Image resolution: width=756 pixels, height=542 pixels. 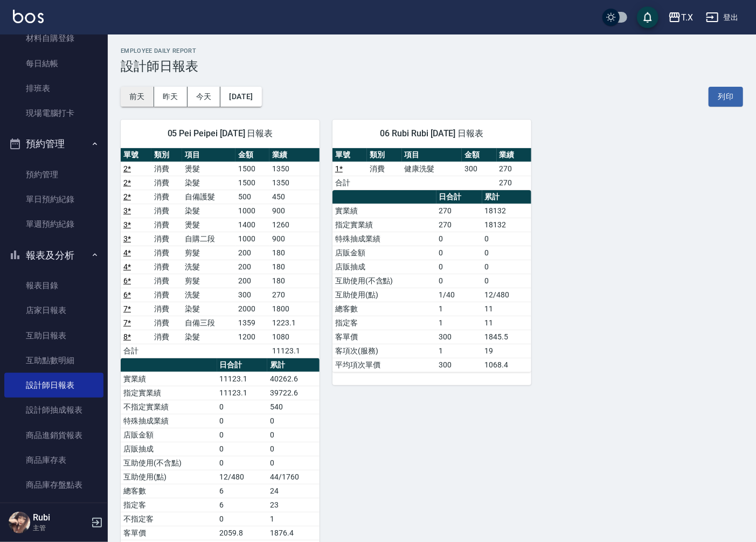 What do you see at coordinates (242, 491) in the screenshot?
I see `td: 6` at bounding box center [242, 491].